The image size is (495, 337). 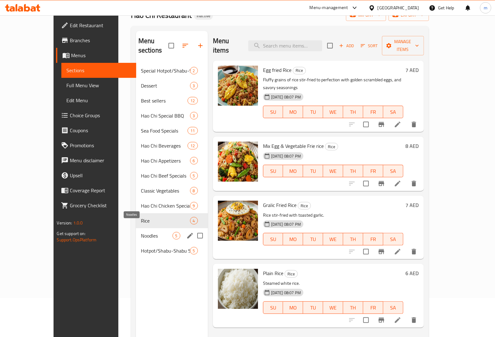 I want to click on a: Upsell, so click(x=96, y=176).